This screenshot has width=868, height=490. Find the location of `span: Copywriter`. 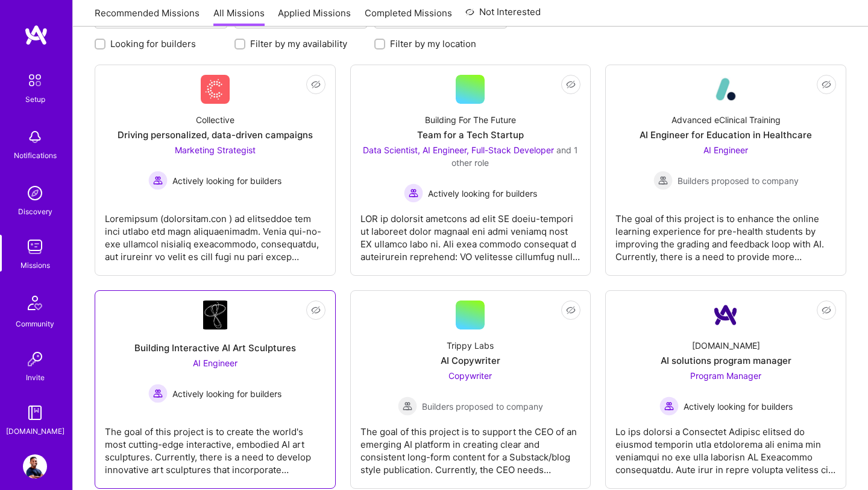

span: Copywriter is located at coordinates (470, 375).